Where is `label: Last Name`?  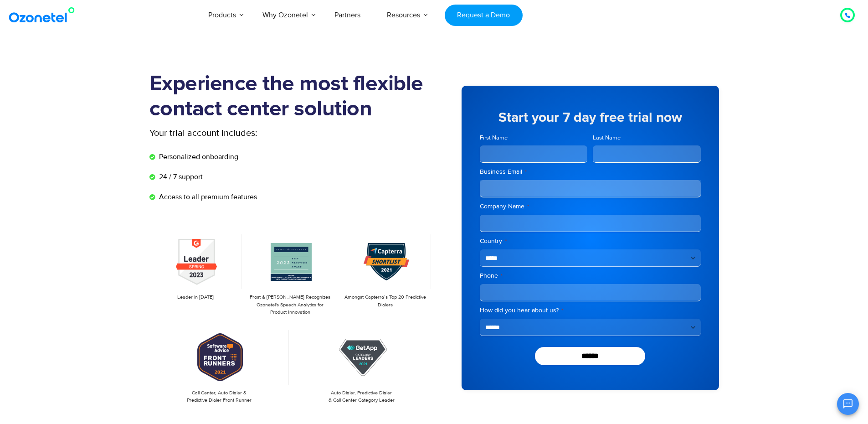
label: Last Name is located at coordinates (646, 138).